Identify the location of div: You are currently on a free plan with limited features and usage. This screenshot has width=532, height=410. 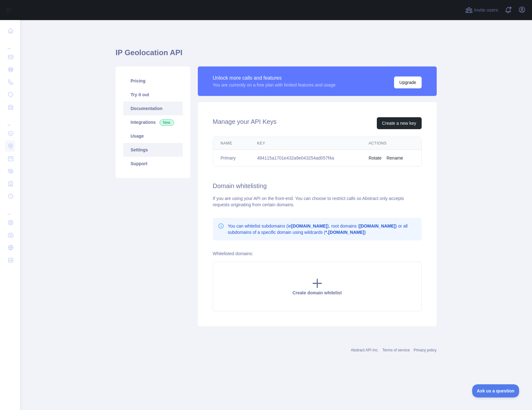
(274, 85).